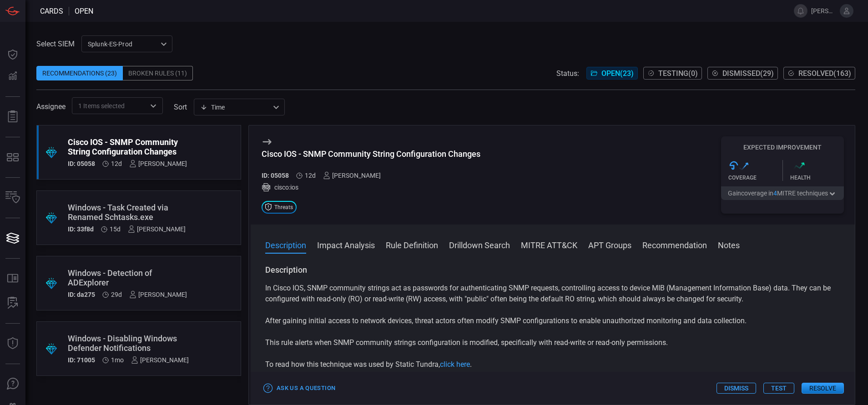 The height and width of the screenshot is (405, 868). Describe the element at coordinates (609, 244) in the screenshot. I see `button: APT Groups` at that location.